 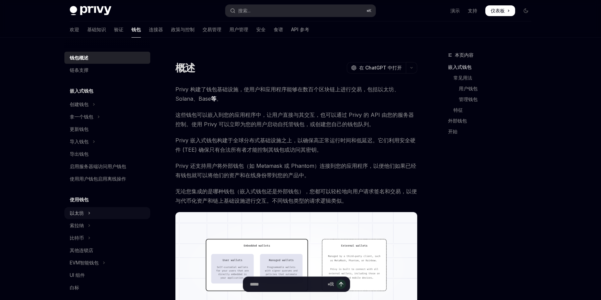 What do you see at coordinates (213, 99) in the screenshot?
I see `a: 等` at bounding box center [213, 99].